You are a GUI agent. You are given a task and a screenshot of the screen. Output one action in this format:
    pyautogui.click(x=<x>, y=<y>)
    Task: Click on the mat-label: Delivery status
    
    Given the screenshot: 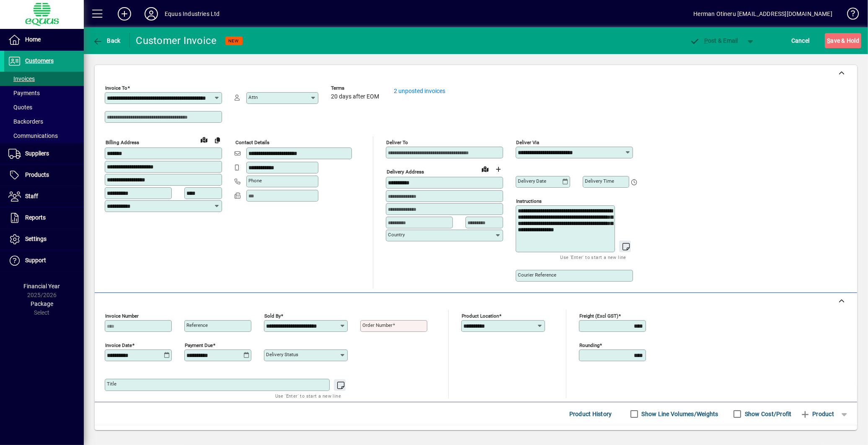 What is the action you would take?
    pyautogui.click(x=282, y=355)
    